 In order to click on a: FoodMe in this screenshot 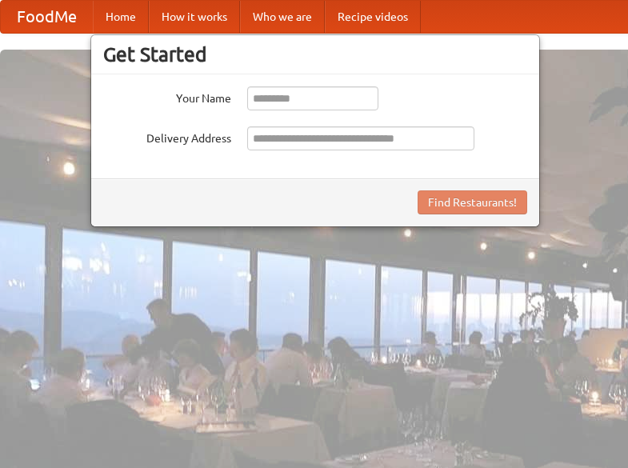, I will do `click(46, 17)`.